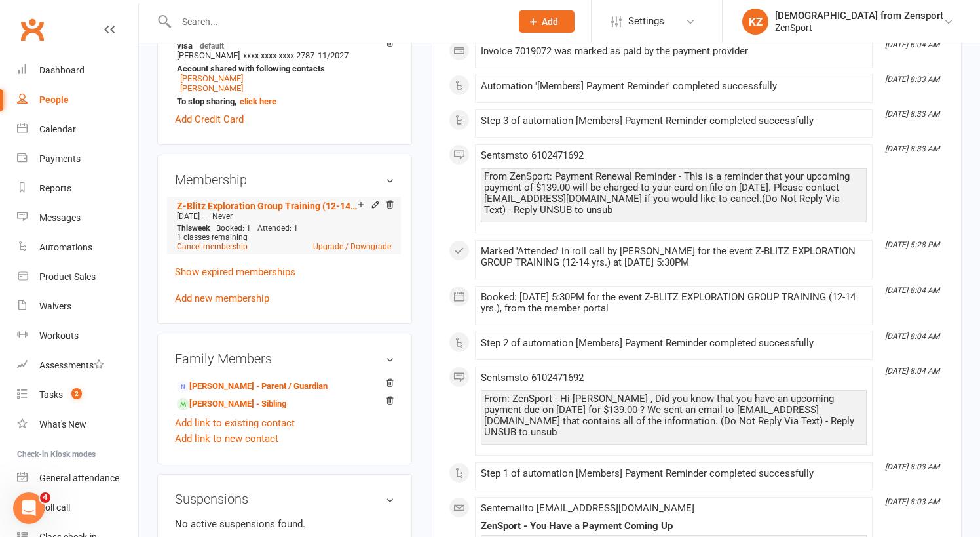 Image resolution: width=980 pixels, height=537 pixels. I want to click on span: Settings, so click(646, 21).